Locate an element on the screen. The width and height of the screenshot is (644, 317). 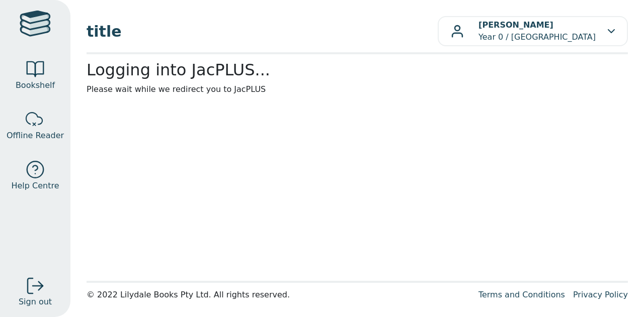
a: Privacy Policy is located at coordinates (601, 294).